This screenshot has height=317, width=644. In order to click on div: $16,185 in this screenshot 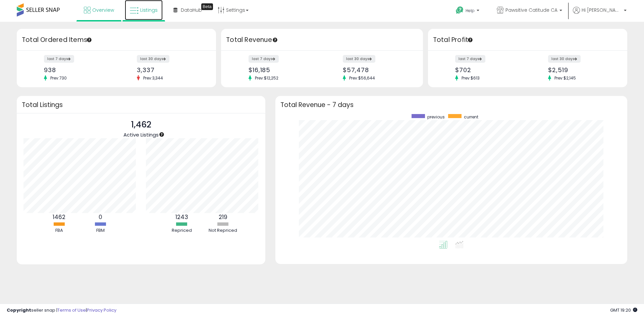, I will do `click(282, 70)`.